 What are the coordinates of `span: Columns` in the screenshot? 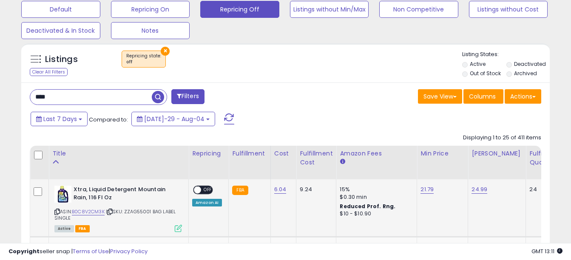 It's located at (482, 96).